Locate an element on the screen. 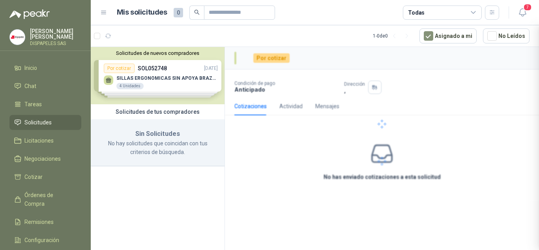  span: Solicitudes is located at coordinates (38, 122).